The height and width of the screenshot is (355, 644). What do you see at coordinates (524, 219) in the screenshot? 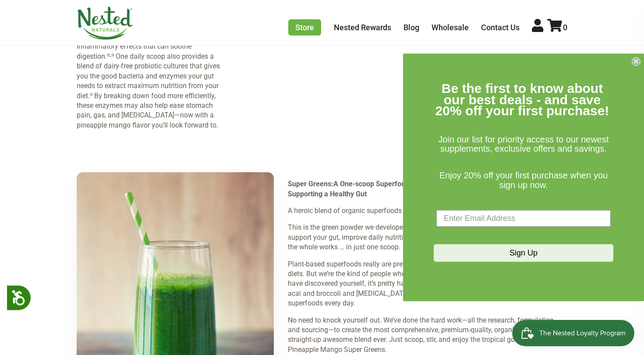
I see `input: Enter Email Address` at bounding box center [524, 219].